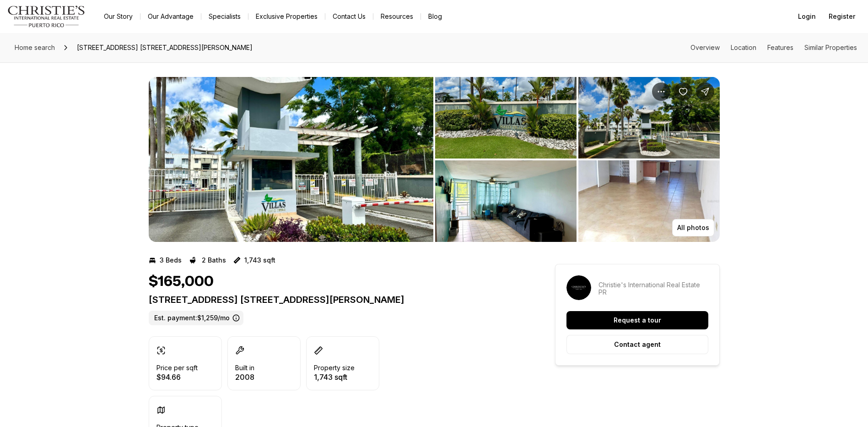  I want to click on p: Property size, so click(334, 368).